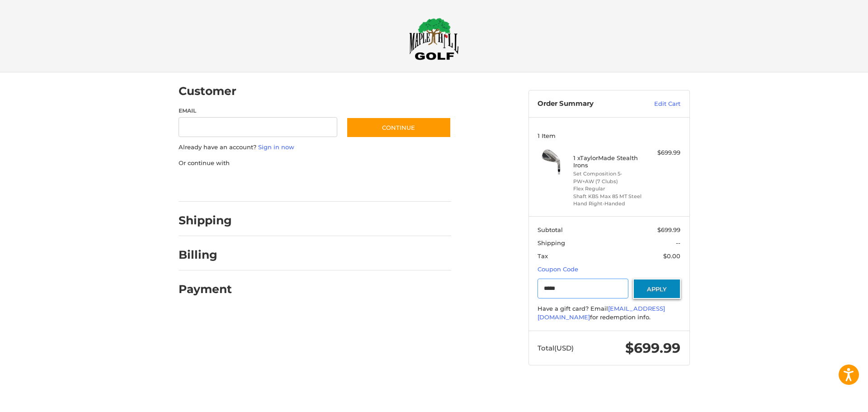 The image size is (868, 412). I want to click on div: Have a gift card? Email for redemption info., so click(609, 313).